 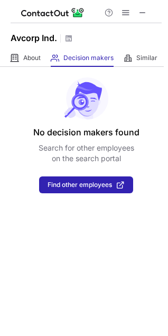 I want to click on img: No leads found, so click(x=86, y=99).